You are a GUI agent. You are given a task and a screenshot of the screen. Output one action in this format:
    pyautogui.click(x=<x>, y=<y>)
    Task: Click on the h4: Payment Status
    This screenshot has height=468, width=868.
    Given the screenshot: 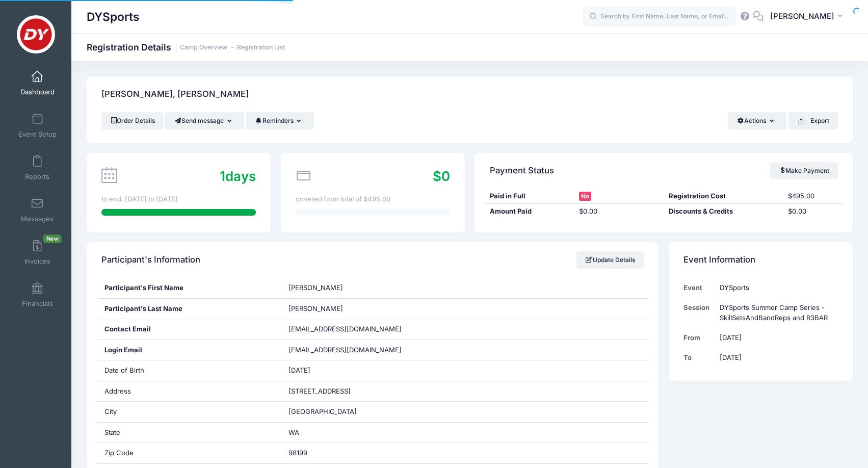 What is the action you would take?
    pyautogui.click(x=522, y=170)
    